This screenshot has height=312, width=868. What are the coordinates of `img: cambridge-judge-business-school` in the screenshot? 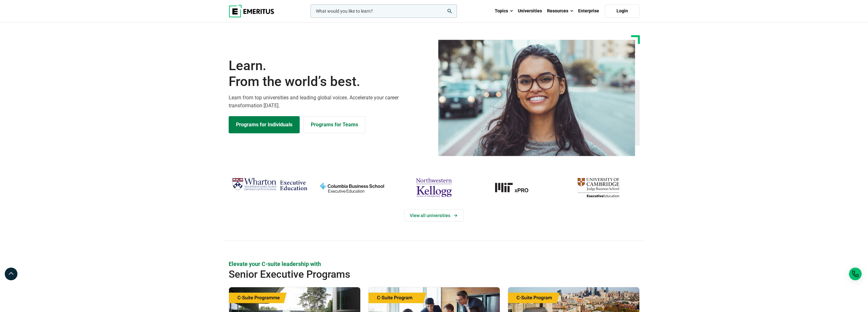 It's located at (598, 188).